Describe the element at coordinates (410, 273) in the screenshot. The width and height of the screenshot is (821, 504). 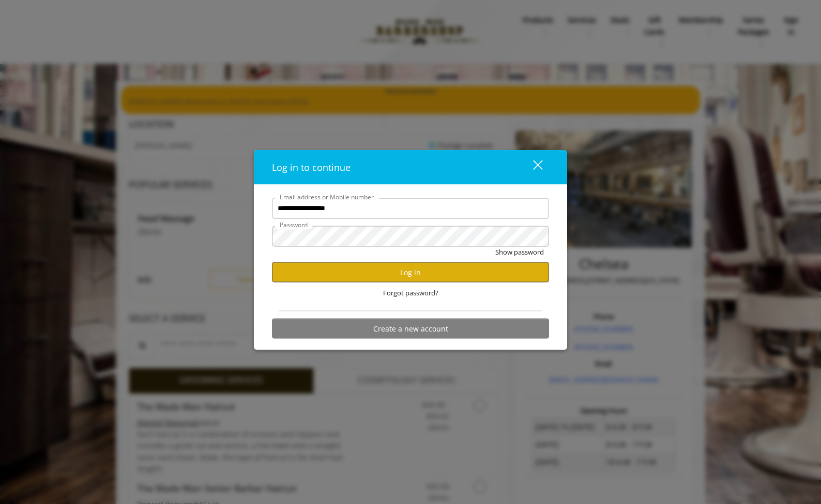
I see `button: Log in` at that location.